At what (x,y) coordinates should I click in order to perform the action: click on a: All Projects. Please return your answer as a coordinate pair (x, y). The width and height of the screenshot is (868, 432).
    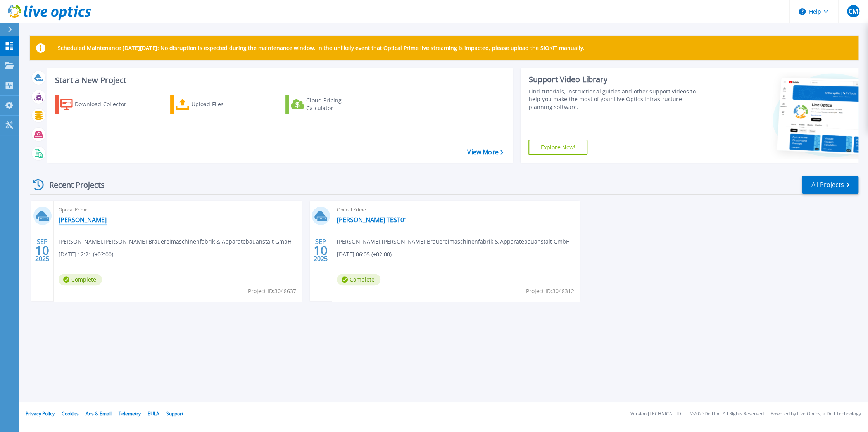
    Looking at the image, I should click on (830, 185).